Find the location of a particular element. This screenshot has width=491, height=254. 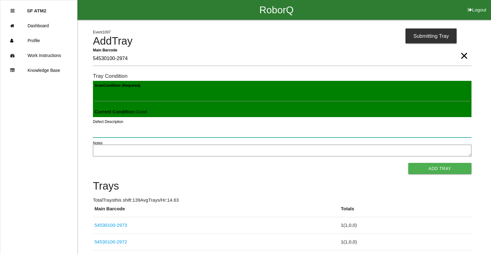

b: Scan Condition (Required) is located at coordinates (117, 85).